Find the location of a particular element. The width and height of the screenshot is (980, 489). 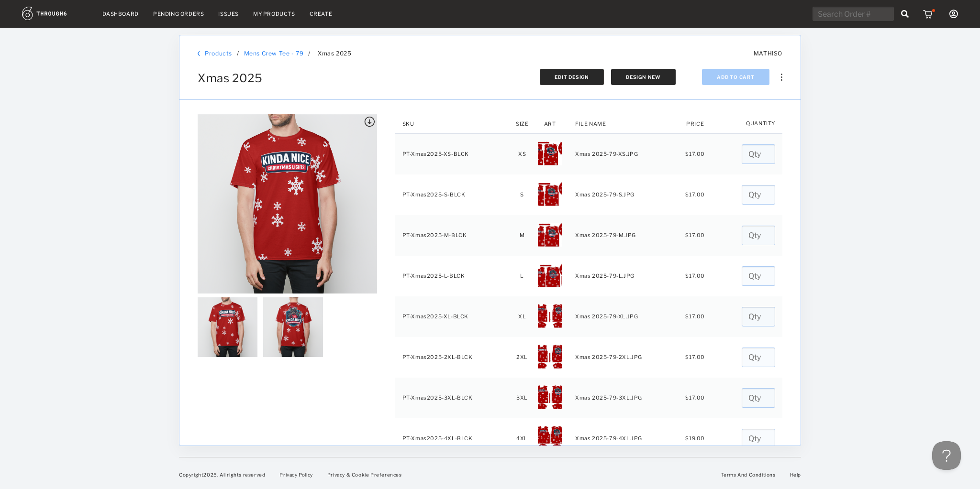

span: Copyright 2025 . All rights reserved is located at coordinates (222, 475).